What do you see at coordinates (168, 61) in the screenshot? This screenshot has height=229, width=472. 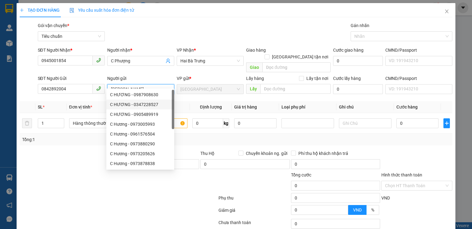 I see `span: user-add` at bounding box center [168, 61].